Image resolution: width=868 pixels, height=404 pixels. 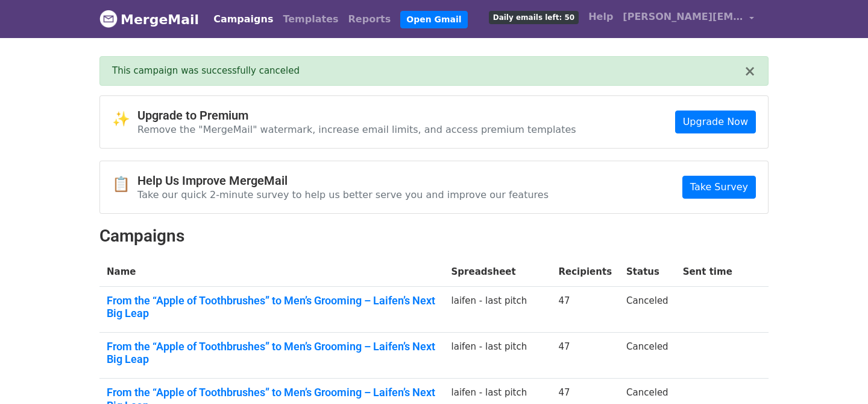 What do you see at coordinates (109, 19) in the screenshot?
I see `img: MergeMail logo` at bounding box center [109, 19].